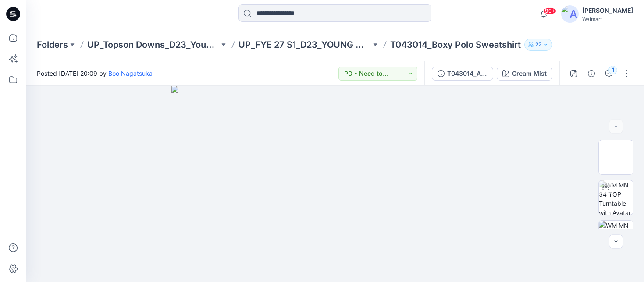 The width and height of the screenshot is (644, 282). I want to click on div: 1, so click(613, 70).